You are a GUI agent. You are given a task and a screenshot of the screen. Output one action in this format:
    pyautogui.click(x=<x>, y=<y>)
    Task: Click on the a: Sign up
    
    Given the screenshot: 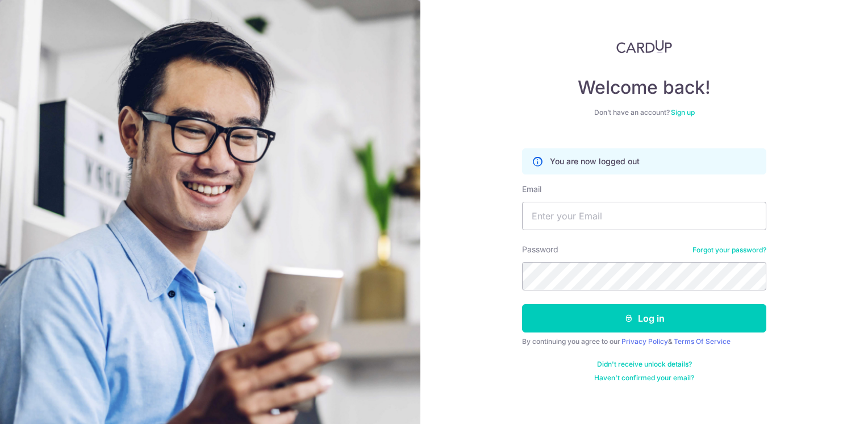 What is the action you would take?
    pyautogui.click(x=683, y=112)
    